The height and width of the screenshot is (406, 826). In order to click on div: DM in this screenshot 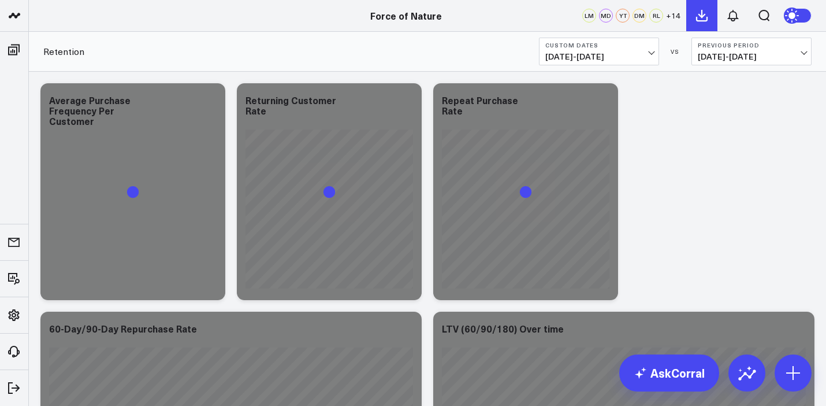, I will do `click(640, 16)`.